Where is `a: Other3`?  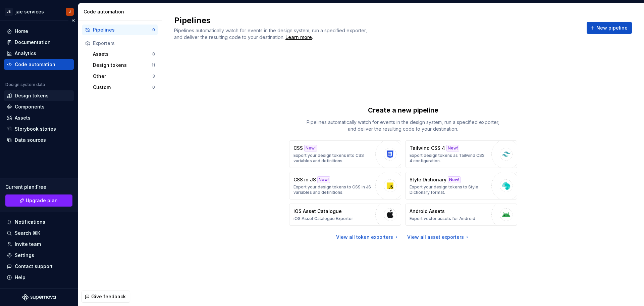 a: Other3 is located at coordinates (124, 76).